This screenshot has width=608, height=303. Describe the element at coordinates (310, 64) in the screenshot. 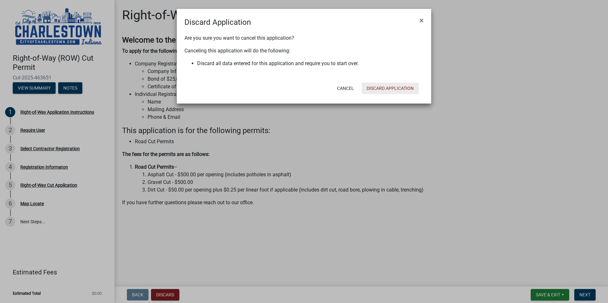

I see `li: Discard all data entered for this application and require you to start over.` at that location.